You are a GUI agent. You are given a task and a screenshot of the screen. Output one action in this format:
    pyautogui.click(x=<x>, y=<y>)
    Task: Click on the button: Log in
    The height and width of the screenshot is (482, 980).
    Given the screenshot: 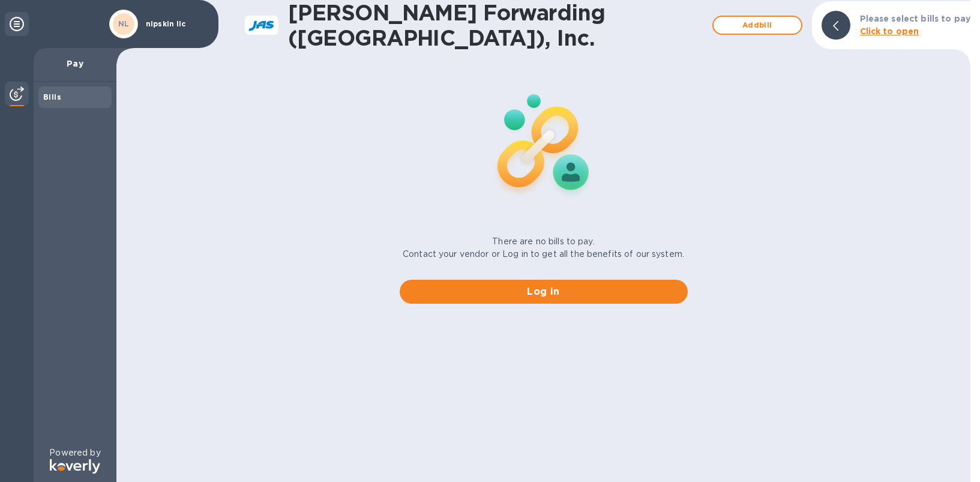 What is the action you would take?
    pyautogui.click(x=543, y=292)
    